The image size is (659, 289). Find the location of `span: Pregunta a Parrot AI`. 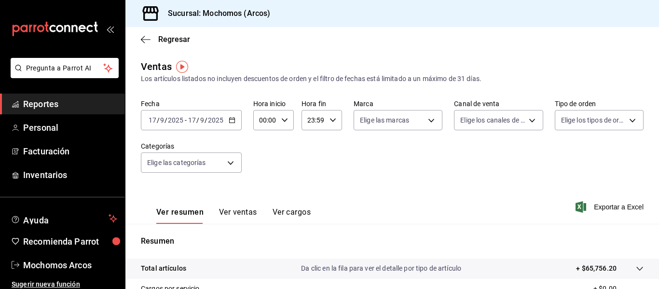

span: Pregunta a Parrot AI is located at coordinates (65, 68).